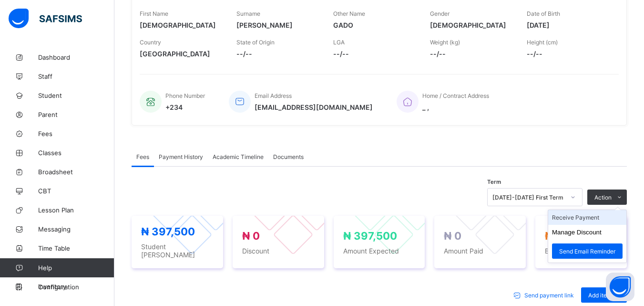  Describe the element at coordinates (379, 250) in the screenshot. I see `span: Amount Expected` at that location.